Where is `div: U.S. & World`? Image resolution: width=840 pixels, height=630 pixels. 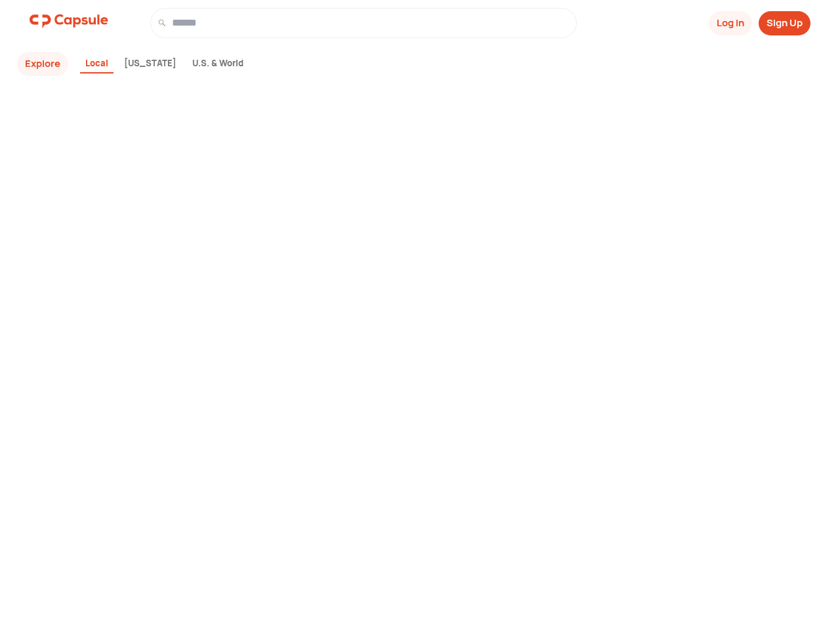
div: U.S. & World is located at coordinates (218, 64).